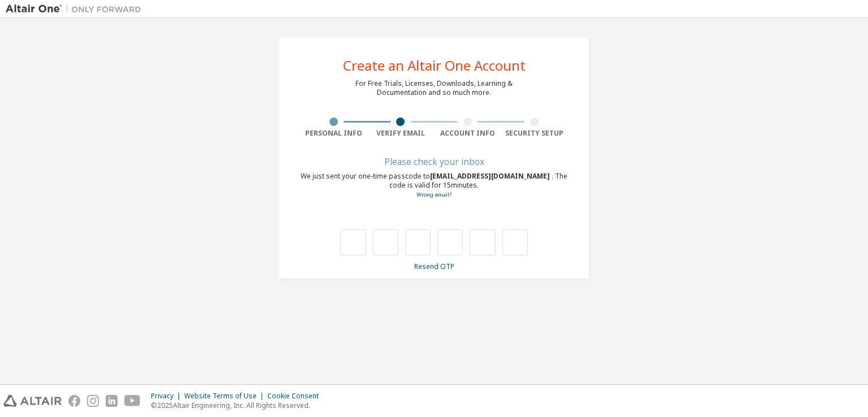  I want to click on p: © 2025 Altair Engineering, Inc. All Rights Reserved., so click(238, 405).